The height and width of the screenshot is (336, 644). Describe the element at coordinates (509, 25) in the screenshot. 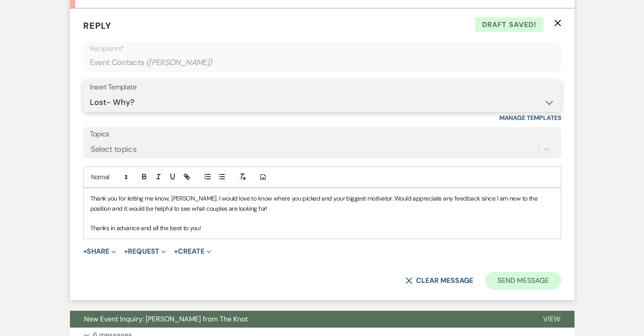

I see `span: Draft saved!` at that location.